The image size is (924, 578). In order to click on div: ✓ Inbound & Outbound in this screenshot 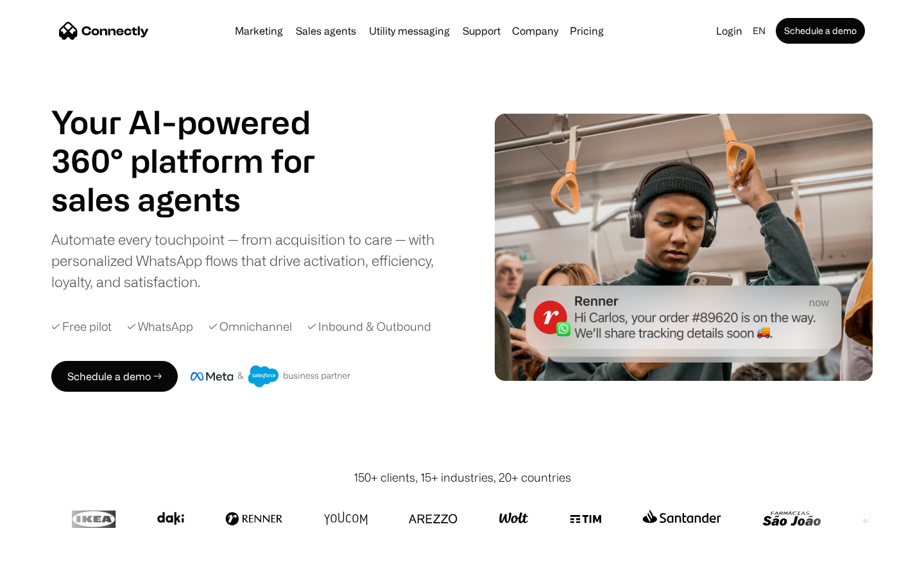, I will do `click(369, 326)`.